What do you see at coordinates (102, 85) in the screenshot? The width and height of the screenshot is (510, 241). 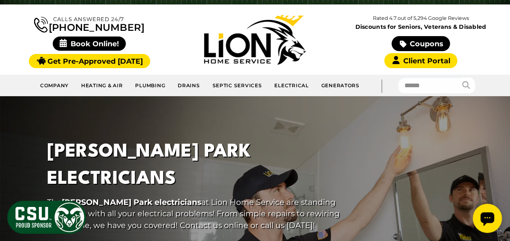 I see `a: Heating & Air` at bounding box center [102, 85].